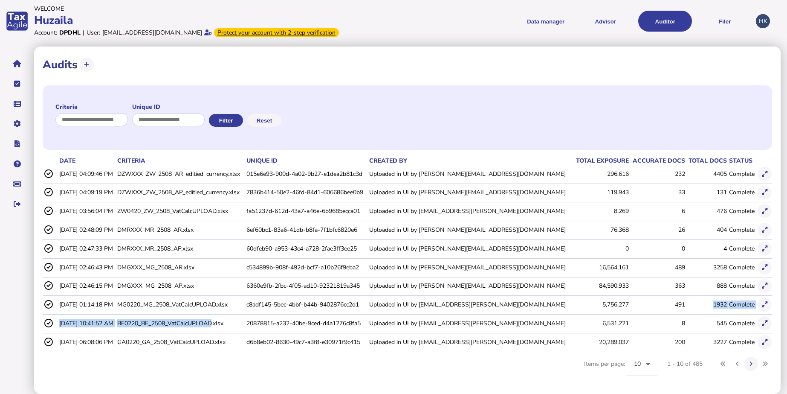 This screenshot has height=394, width=787. I want to click on td: DMGXXX_MG_2508_AR.xlsx, so click(180, 267).